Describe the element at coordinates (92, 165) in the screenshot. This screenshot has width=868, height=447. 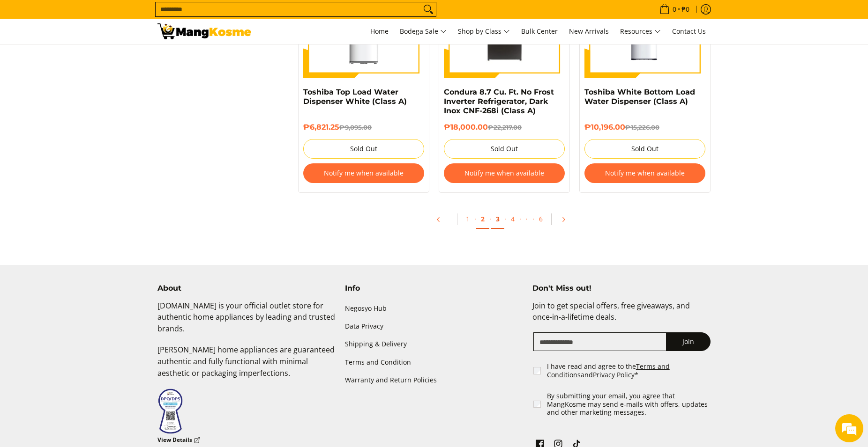
I see `span: We're online!` at that location.